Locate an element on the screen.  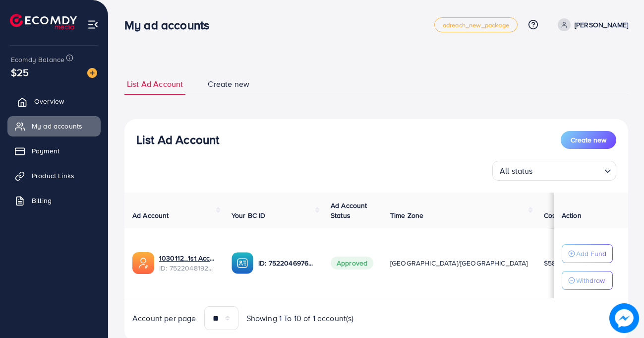
span: List Ad Account is located at coordinates (155, 84).